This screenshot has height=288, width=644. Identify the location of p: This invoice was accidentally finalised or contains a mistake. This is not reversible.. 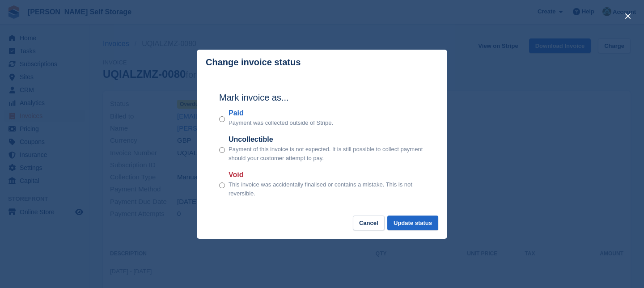
(326, 189).